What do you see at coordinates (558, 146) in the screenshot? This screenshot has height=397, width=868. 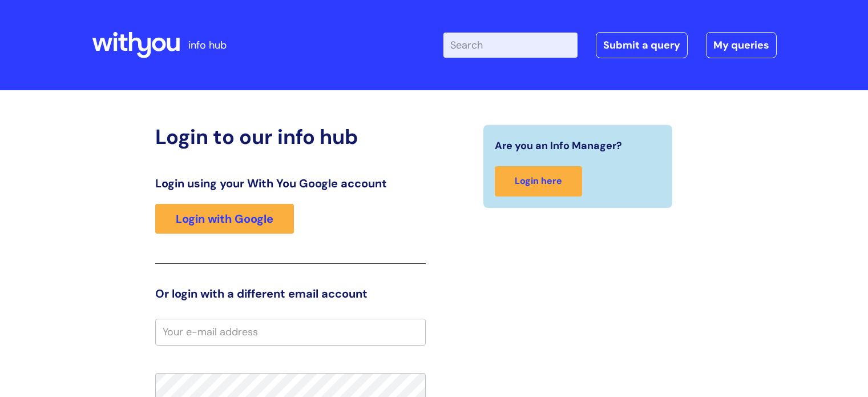 I see `span: Are you an Info Manager?` at bounding box center [558, 146].